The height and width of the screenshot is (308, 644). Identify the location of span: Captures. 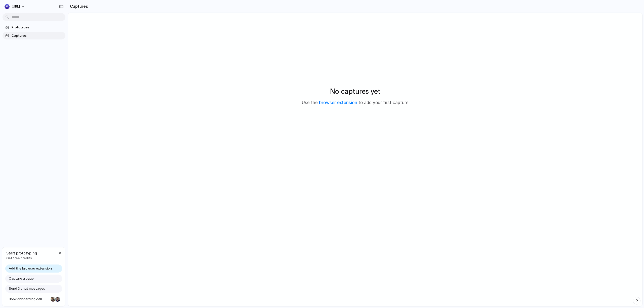
(38, 36).